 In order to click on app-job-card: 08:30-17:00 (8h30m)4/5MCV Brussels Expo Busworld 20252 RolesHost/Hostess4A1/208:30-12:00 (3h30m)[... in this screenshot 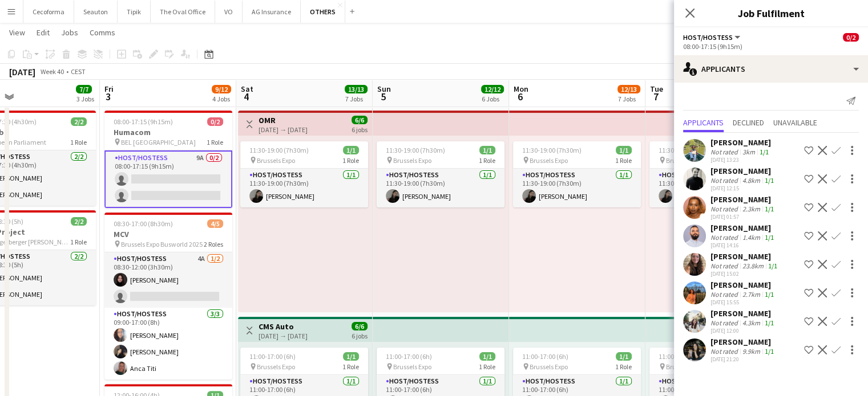, I will do `click(169, 296)`.